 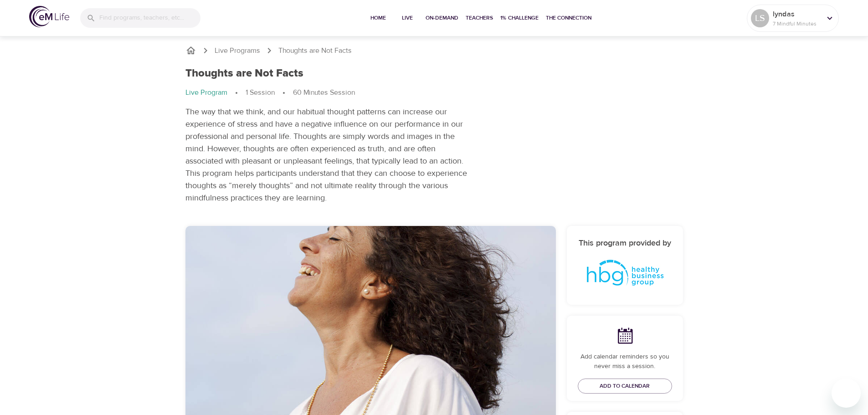 What do you see at coordinates (328, 155) in the screenshot?
I see `p: The way that we think, and our habitual thought patterns can increase our experience of stress an...` at bounding box center [328, 155].